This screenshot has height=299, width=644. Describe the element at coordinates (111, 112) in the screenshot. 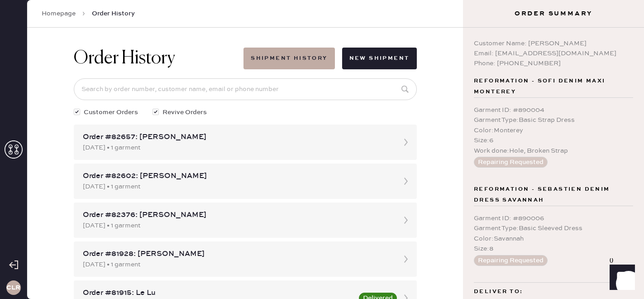

I see `span: Customer Orders` at that location.